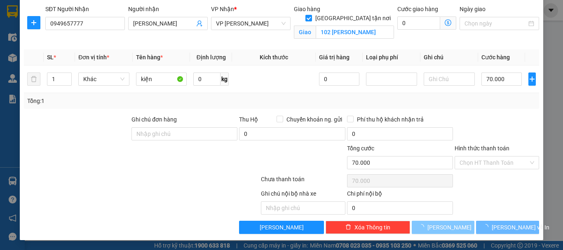 The height and width of the screenshot is (250, 563). What do you see at coordinates (85, 9) in the screenshot?
I see `div: SĐT Người Nhận` at bounding box center [85, 9].